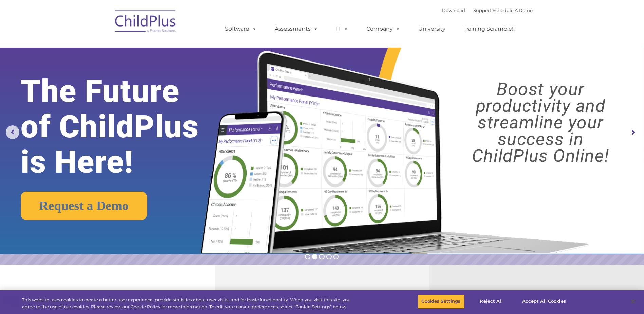 The height and width of the screenshot is (314, 644). What do you see at coordinates (124, 127) in the screenshot?
I see `rs-layer: The Future of ChildPlus is Here!` at bounding box center [124, 127].